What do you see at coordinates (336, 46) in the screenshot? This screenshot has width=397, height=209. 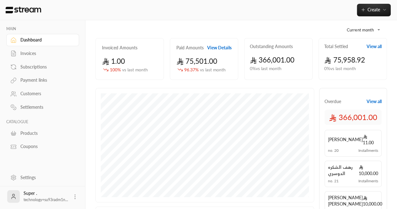 I see `h2: Total Settled` at bounding box center [336, 46].